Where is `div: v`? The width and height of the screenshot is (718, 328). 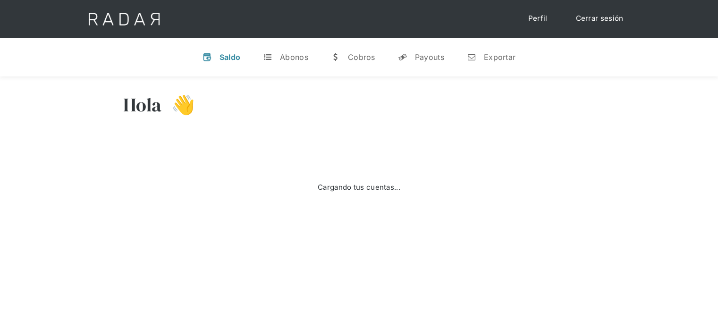 div: v is located at coordinates (207, 57).